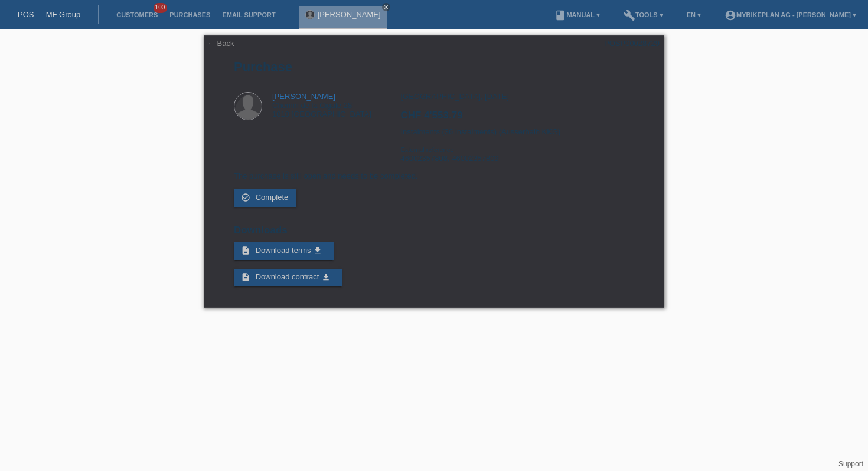  I want to click on a: Email Support, so click(248, 14).